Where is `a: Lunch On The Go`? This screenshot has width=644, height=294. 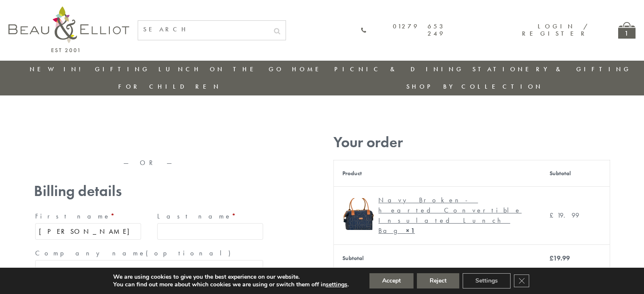
a: Lunch On The Go is located at coordinates (221, 69).